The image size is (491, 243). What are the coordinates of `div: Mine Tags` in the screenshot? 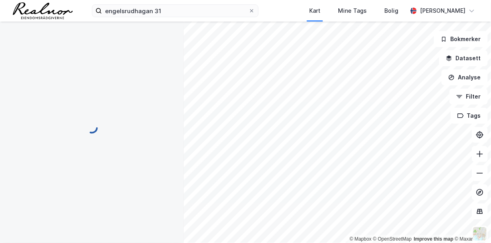 It's located at (352, 11).